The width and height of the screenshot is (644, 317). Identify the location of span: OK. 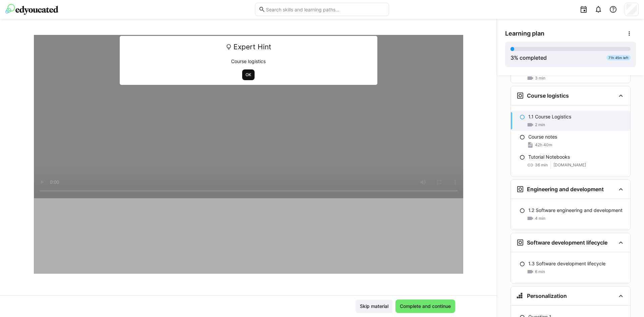
(248, 75).